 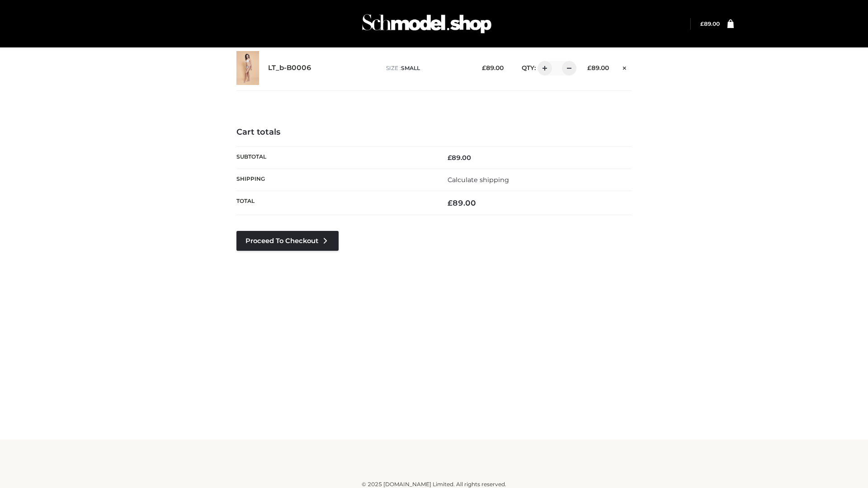 I want to click on p: size :, so click(x=427, y=68).